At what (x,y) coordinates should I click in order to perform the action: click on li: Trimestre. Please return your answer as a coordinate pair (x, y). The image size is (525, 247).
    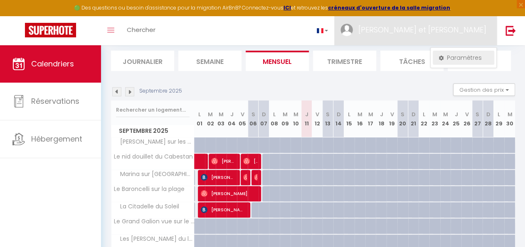
    Looking at the image, I should click on (345, 61).